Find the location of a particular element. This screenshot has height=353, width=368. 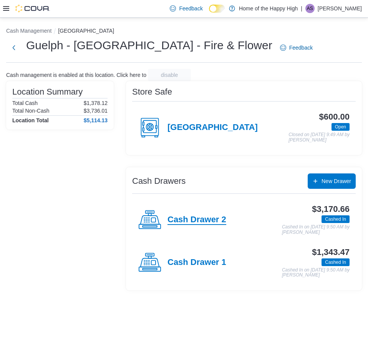

div: Austin Sharpe is located at coordinates (310, 8).